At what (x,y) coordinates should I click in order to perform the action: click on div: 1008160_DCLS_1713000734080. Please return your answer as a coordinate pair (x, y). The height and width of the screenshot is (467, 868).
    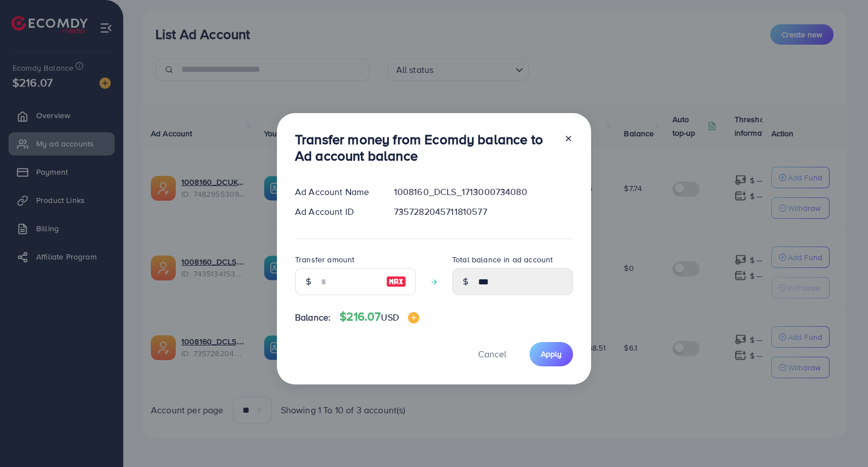
    Looking at the image, I should click on (483, 192).